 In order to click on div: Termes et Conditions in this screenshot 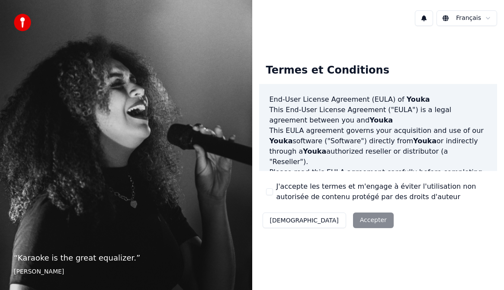, I will do `click(328, 71)`.